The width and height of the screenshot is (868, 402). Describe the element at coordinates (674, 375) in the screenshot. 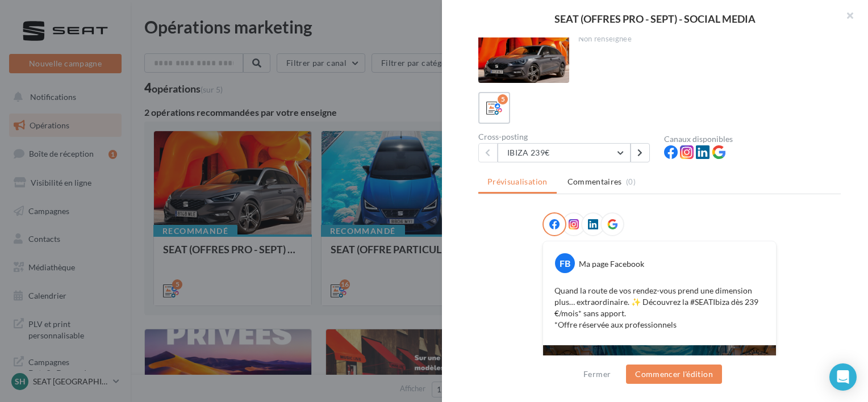

I see `button: Commencer l'édition` at that location.